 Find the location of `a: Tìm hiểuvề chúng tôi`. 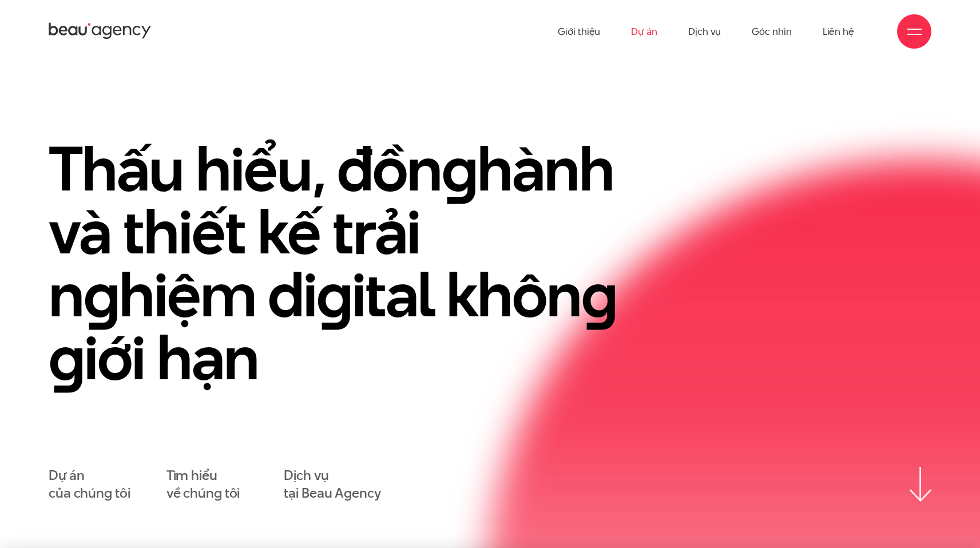

a: Tìm hiểuvề chúng tôi is located at coordinates (203, 485).